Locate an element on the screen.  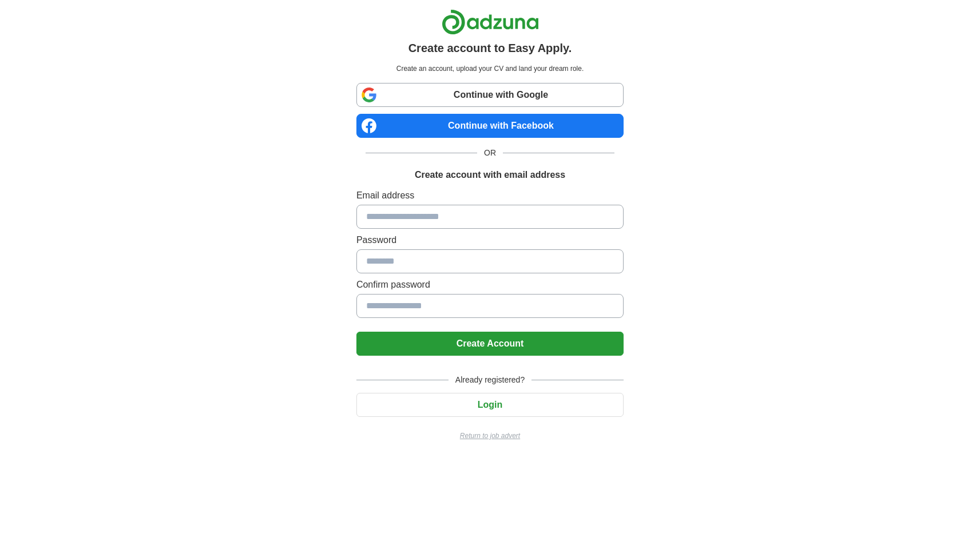
a: Continue with Facebook is located at coordinates (490, 126).